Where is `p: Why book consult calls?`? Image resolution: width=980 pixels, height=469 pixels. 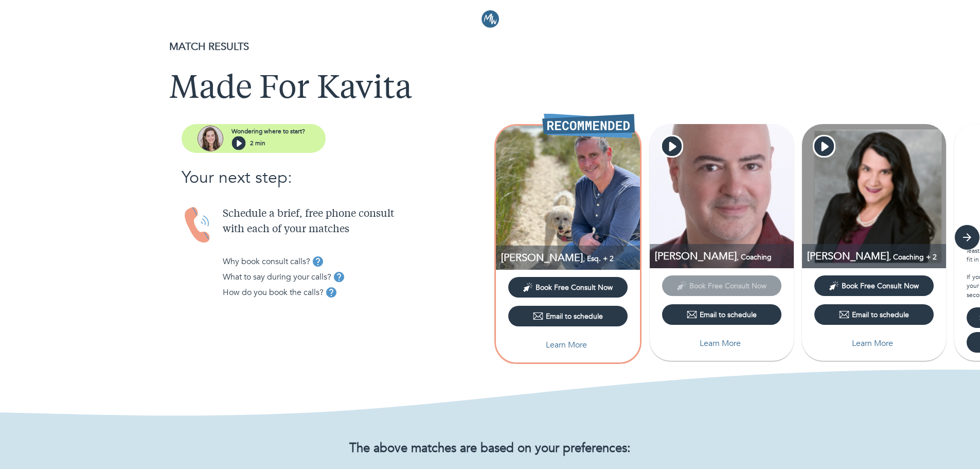 p: Why book consult calls? is located at coordinates (267, 261).